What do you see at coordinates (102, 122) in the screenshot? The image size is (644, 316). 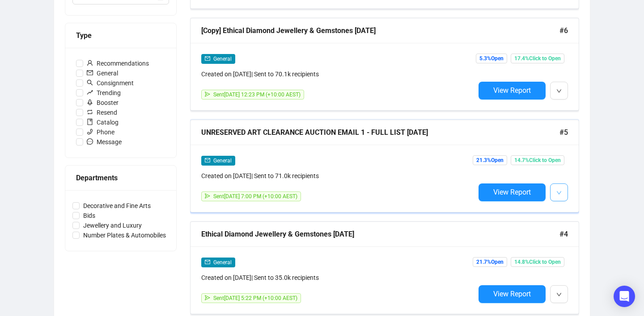 I see `span: Catalog` at bounding box center [102, 122].